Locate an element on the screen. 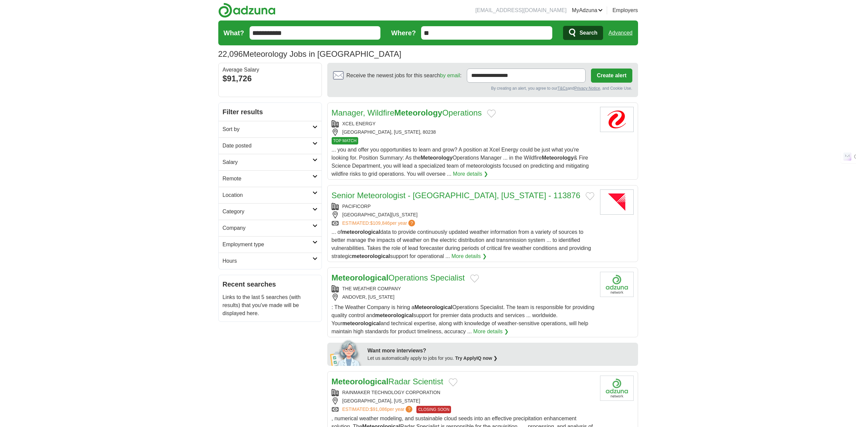 The height and width of the screenshot is (427, 856). a: MyAdzuna is located at coordinates (587, 10).